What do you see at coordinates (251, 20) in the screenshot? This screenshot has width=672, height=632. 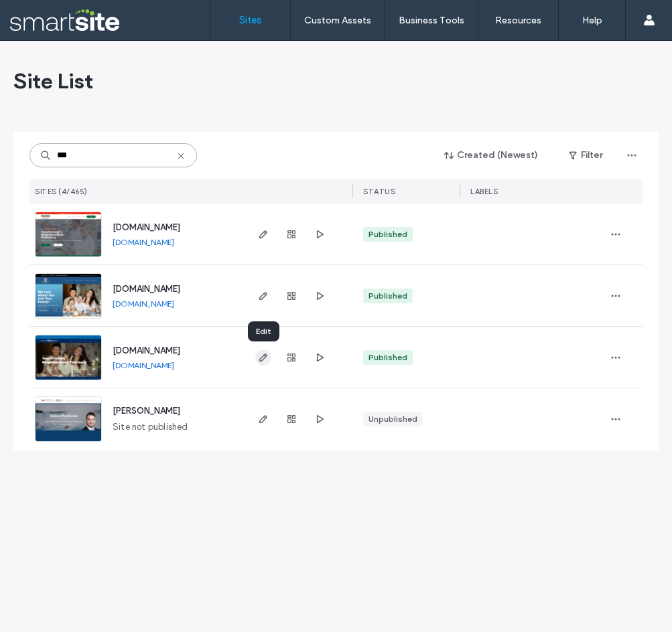 I see `label: Sites` at bounding box center [251, 20].